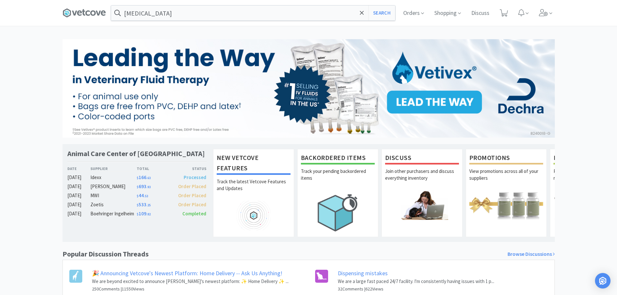  Describe the element at coordinates (187, 273) in the screenshot. I see `a: 🎉 Announcing Vetcove's Newest Platform: Home Delivery -- Ask Us Anything!` at that location.